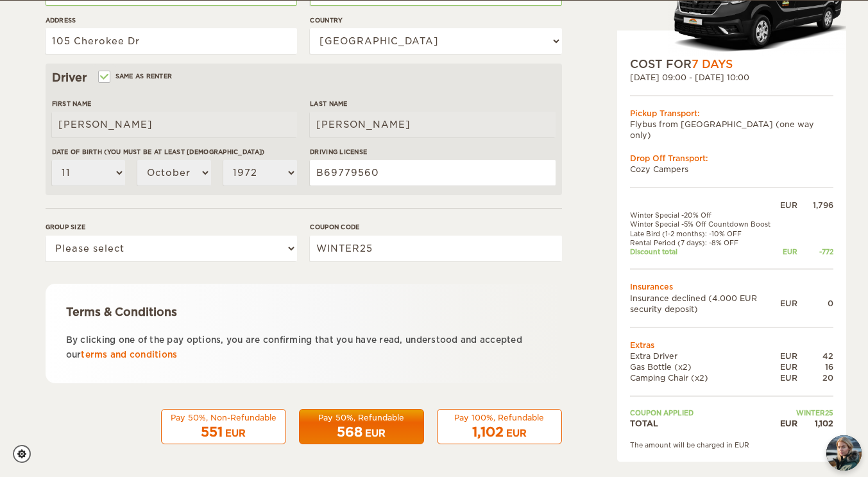 This screenshot has height=477, width=868. I want to click on label: Country, so click(435, 20).